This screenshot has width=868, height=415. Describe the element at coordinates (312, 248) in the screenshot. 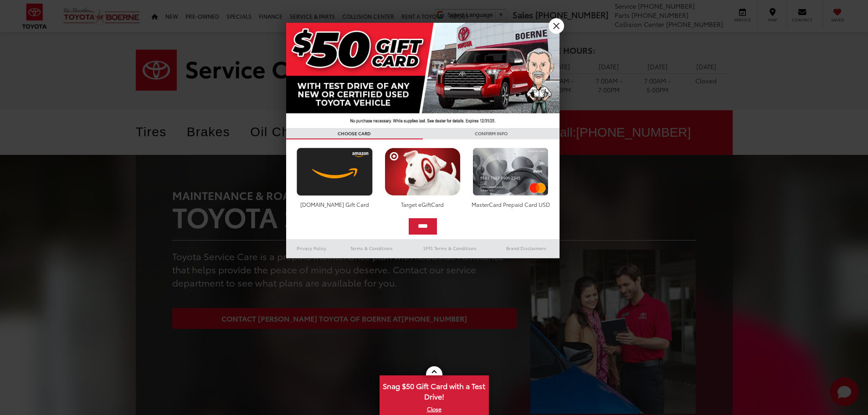

I see `a: Privacy Policy` at that location.